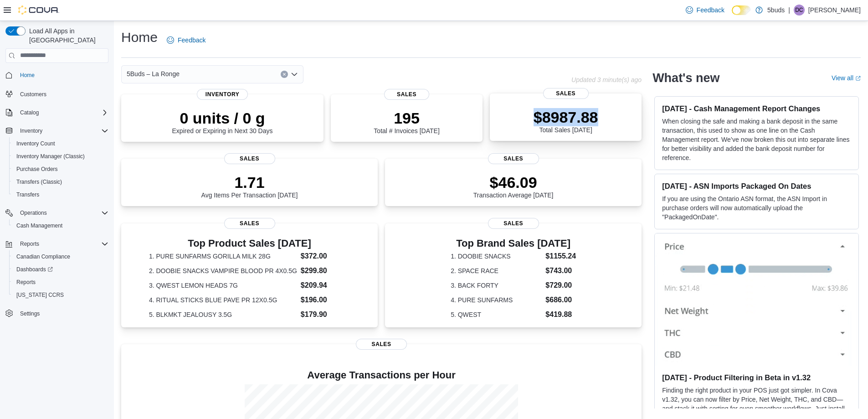  Describe the element at coordinates (60, 182) in the screenshot. I see `span: Transfers (Classic)` at that location.